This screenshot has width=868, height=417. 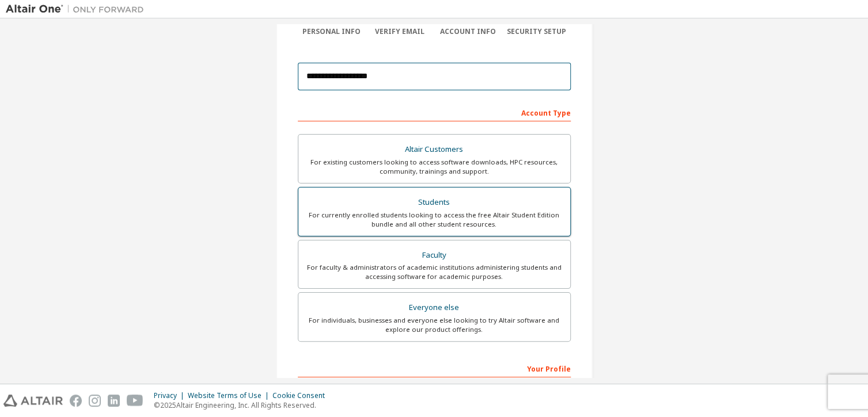 I want to click on img: Altair One, so click(x=78, y=9).